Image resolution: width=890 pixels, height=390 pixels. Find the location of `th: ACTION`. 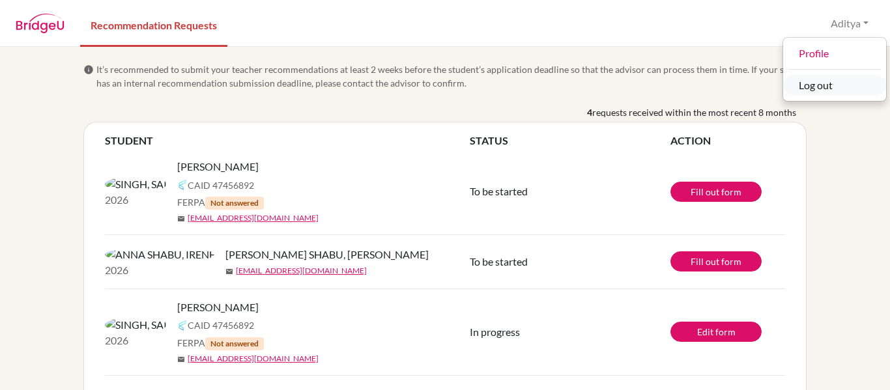

th: ACTION is located at coordinates (728, 141).